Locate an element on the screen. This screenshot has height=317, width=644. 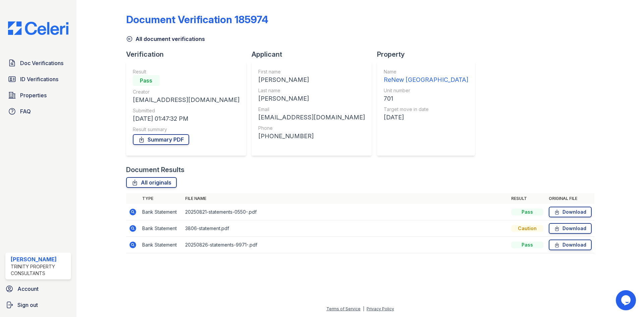
th: Type is located at coordinates (161, 199).